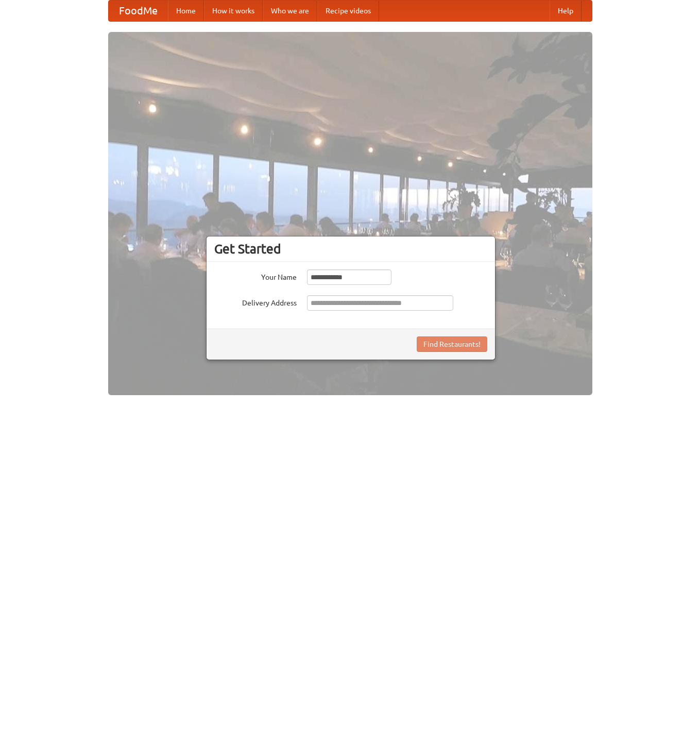 The image size is (700, 729). Describe the element at coordinates (256, 275) in the screenshot. I see `label: Your Name` at that location.